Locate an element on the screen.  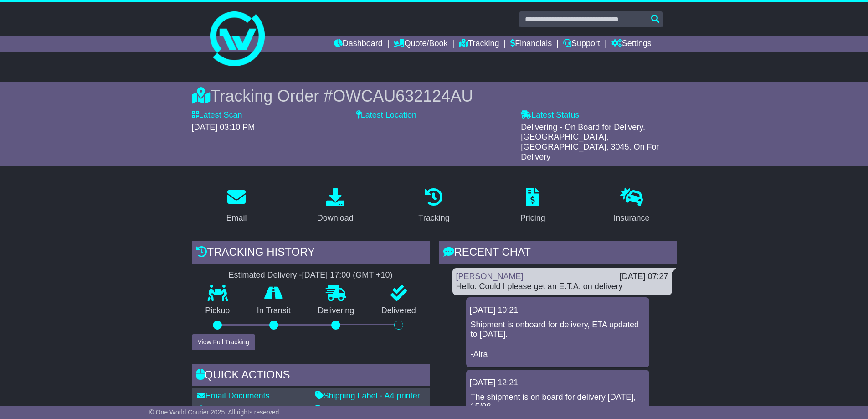
div: RECENT CHAT is located at coordinates (558, 253).